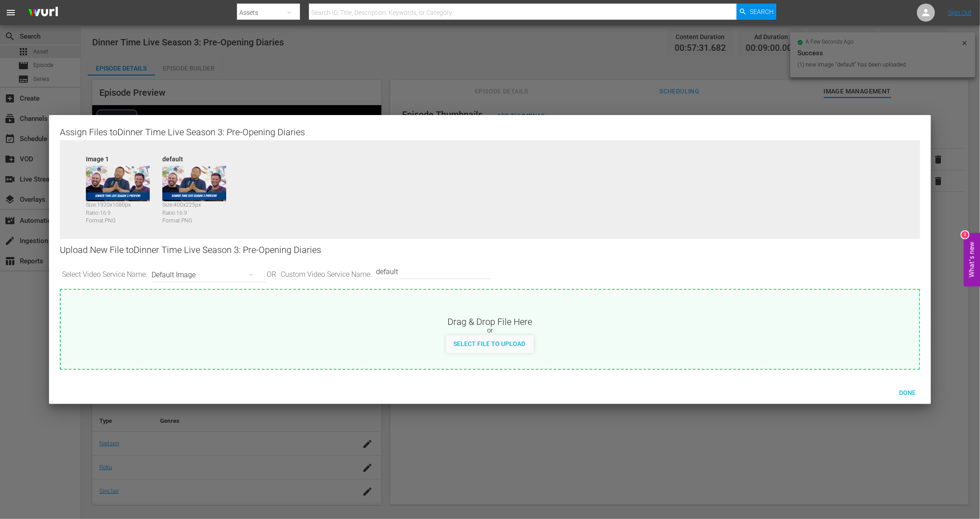 Image resolution: width=980 pixels, height=519 pixels. What do you see at coordinates (489, 343) in the screenshot?
I see `button: Select File to Upload` at bounding box center [489, 343].